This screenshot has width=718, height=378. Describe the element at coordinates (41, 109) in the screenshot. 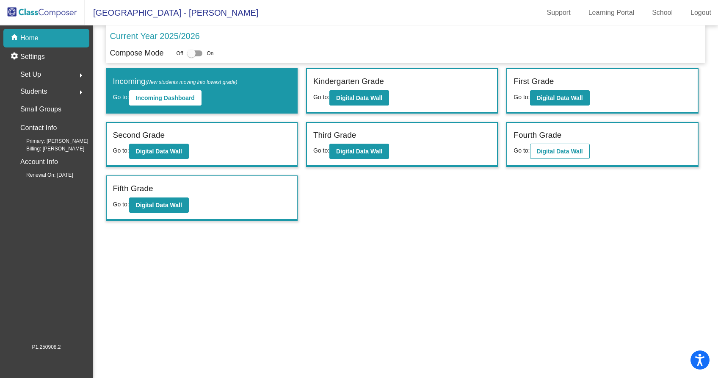

I see `p: Small Groups` at that location.